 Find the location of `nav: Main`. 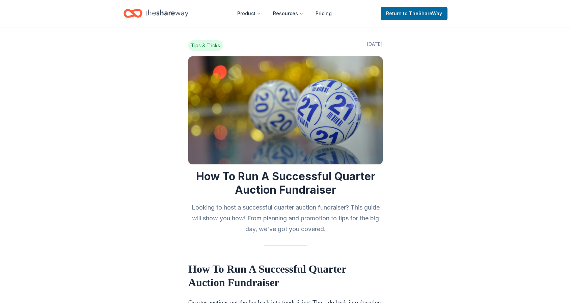

nav: Main is located at coordinates (284, 13).